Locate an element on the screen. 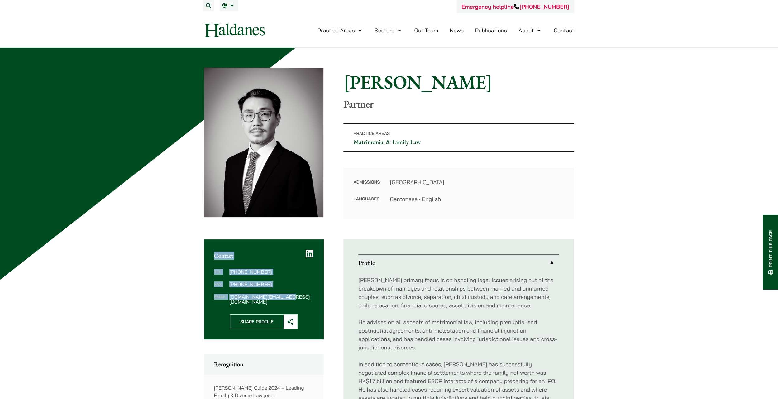  dt: Admissions is located at coordinates (366, 186).